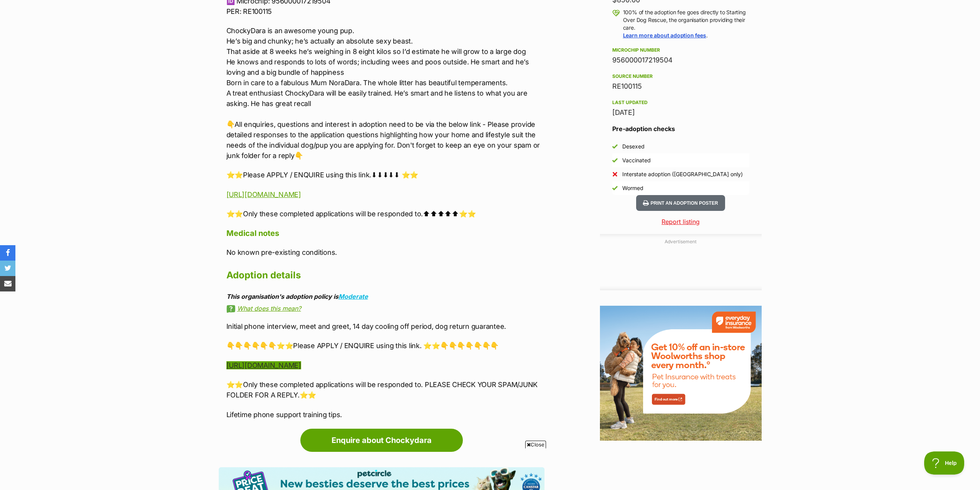 Image resolution: width=980 pixels, height=490 pixels. I want to click on div: Vaccinated, so click(636, 160).